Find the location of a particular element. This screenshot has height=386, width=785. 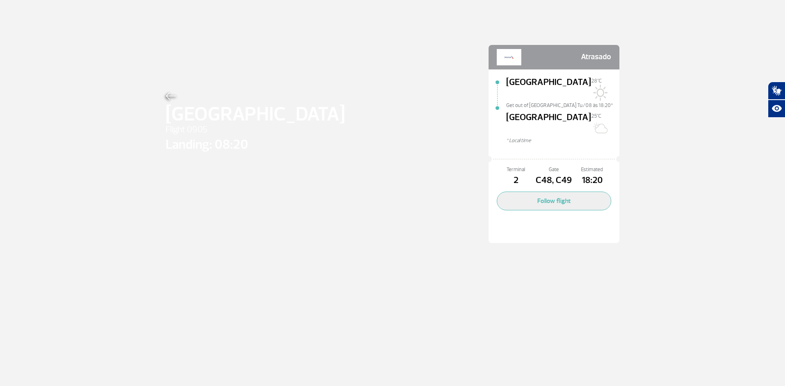

div: Plugin de acessibilidade da Hand Talk. is located at coordinates (776, 100).